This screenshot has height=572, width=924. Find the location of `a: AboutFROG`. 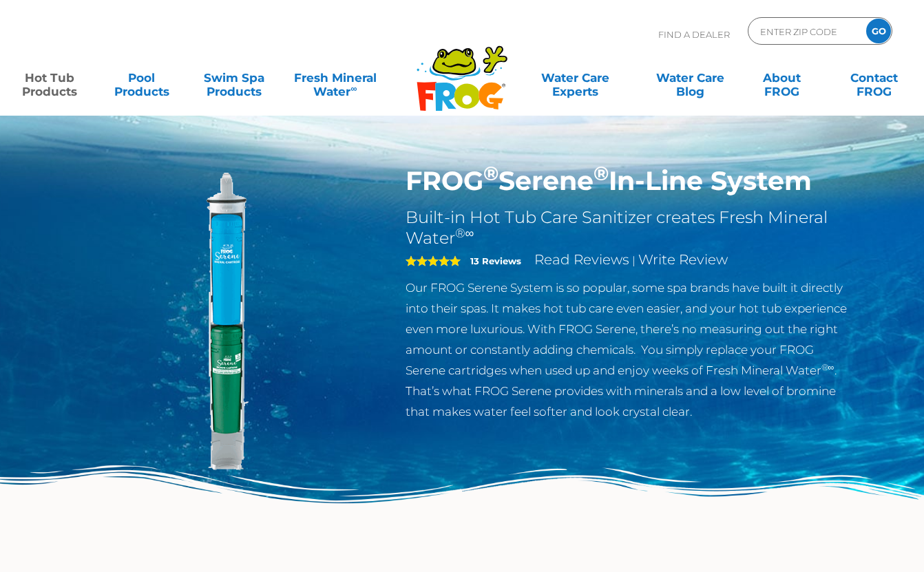

a: AboutFROG is located at coordinates (782, 78).